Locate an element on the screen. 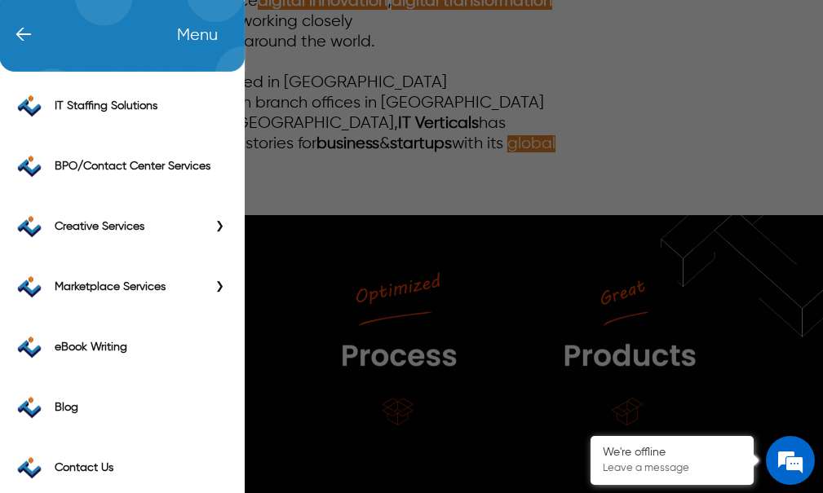 The height and width of the screenshot is (493, 823). label: Blog is located at coordinates (141, 408).